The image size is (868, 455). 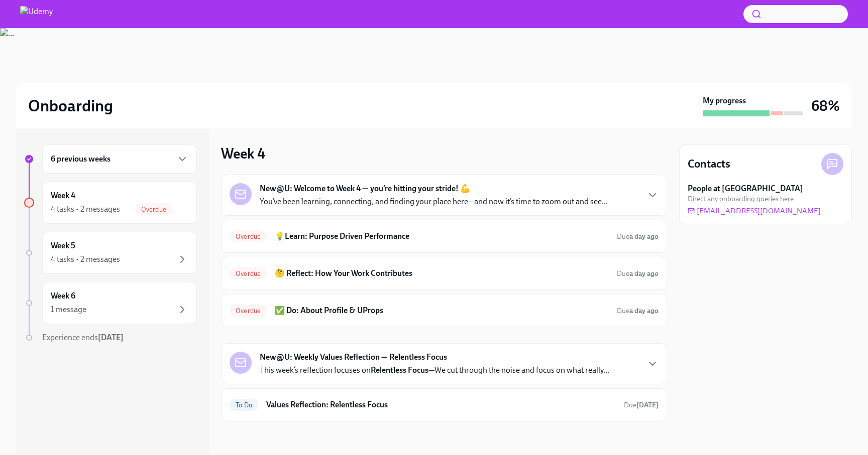 What do you see at coordinates (442, 310) in the screenshot?
I see `h6: ✅ Do: About Profile & UProps` at bounding box center [442, 310].